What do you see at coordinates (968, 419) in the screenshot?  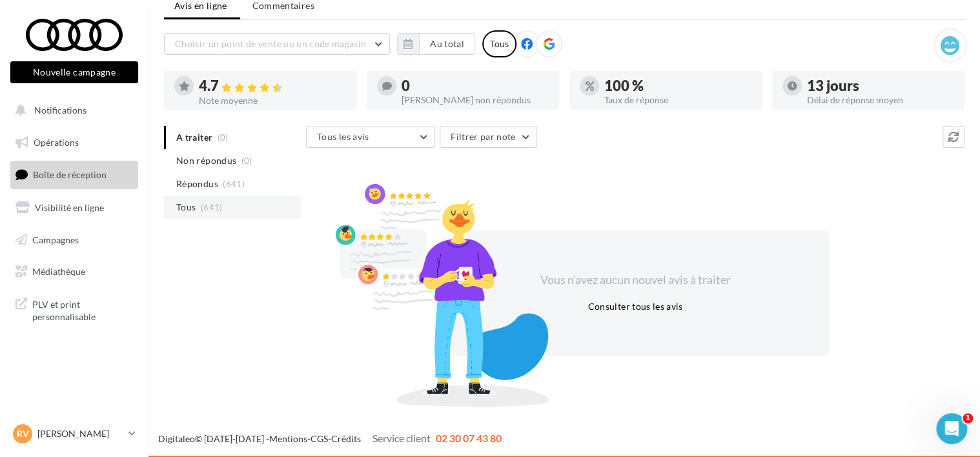 I see `span: 1` at bounding box center [968, 419].